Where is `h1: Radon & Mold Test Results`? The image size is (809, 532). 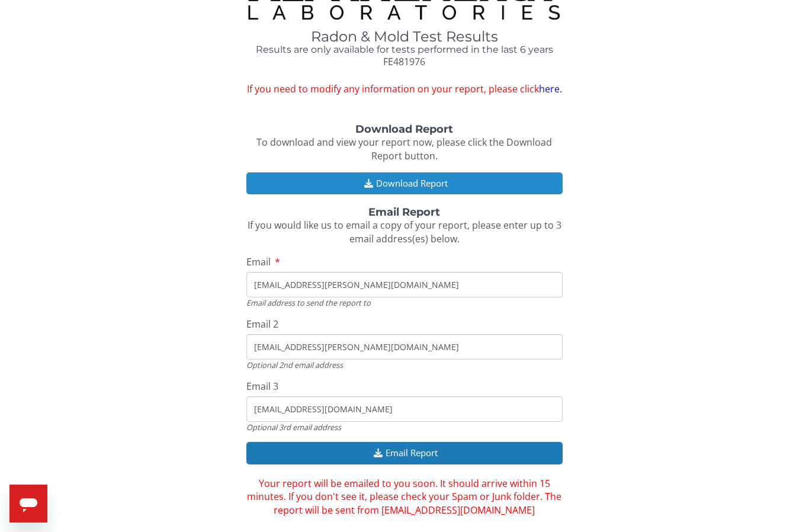 h1: Radon & Mold Test Results is located at coordinates (405, 36).